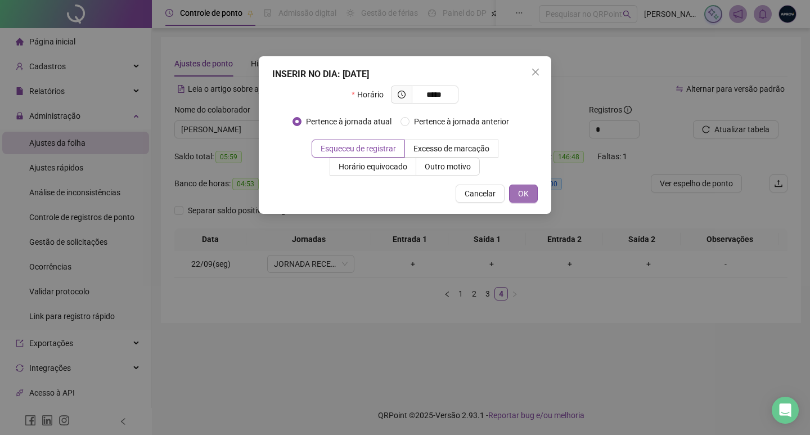  Describe the element at coordinates (448, 167) in the screenshot. I see `span: Outro motivo` at that location.